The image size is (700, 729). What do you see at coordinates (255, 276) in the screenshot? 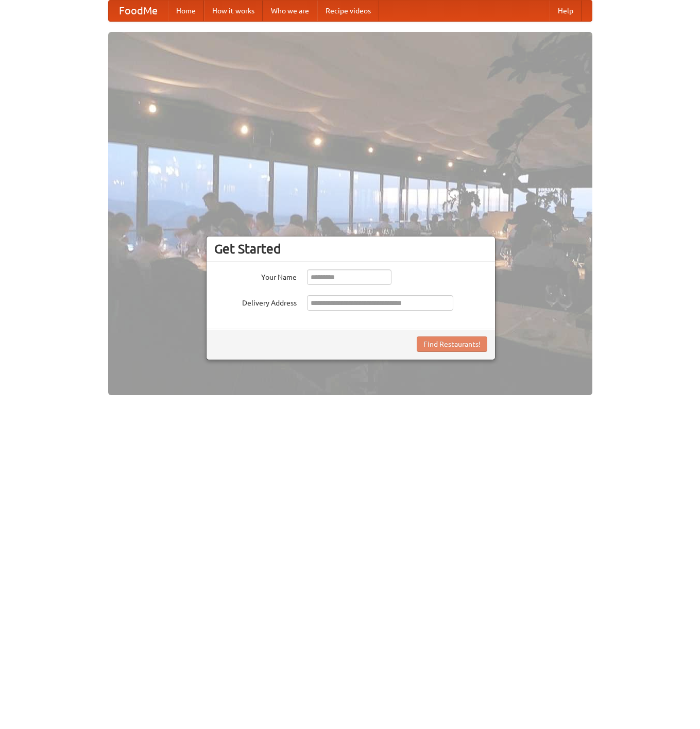
I see `label: Your Name` at bounding box center [255, 276].